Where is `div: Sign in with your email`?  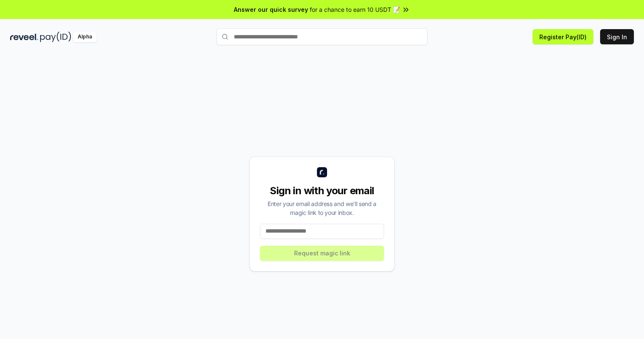
div: Sign in with your email is located at coordinates (322, 191).